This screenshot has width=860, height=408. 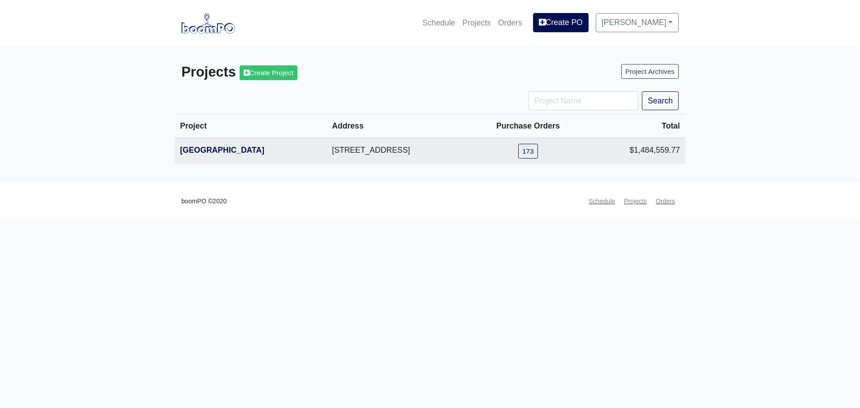 What do you see at coordinates (528, 151) in the screenshot?
I see `a: 173` at bounding box center [528, 151].